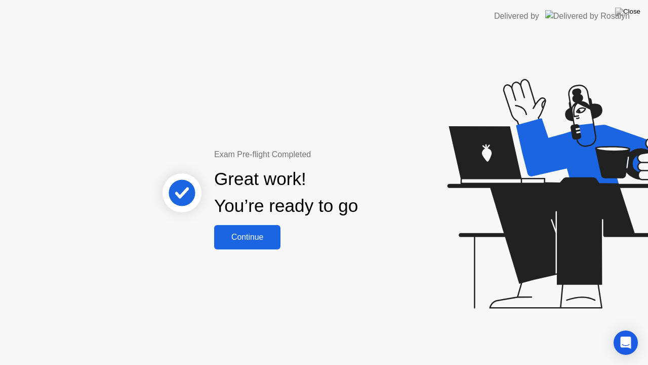  What do you see at coordinates (319, 155) in the screenshot?
I see `div: Exam Pre-flight Completed` at bounding box center [319, 155].